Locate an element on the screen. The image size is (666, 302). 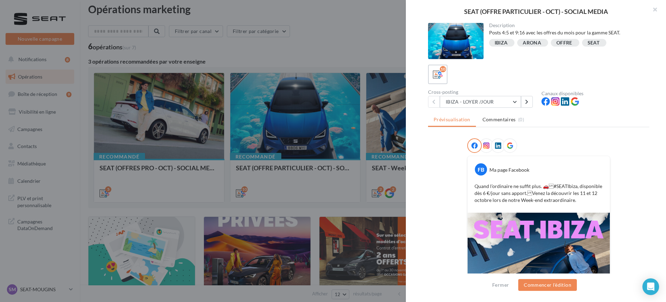
div: IBIZA is located at coordinates (502, 43).